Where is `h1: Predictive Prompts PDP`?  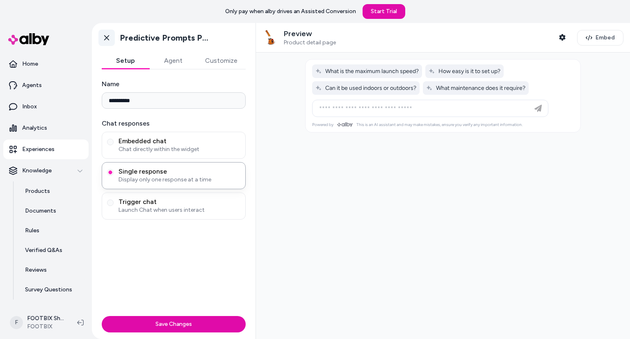
h1: Predictive Prompts PDP is located at coordinates (166, 38).